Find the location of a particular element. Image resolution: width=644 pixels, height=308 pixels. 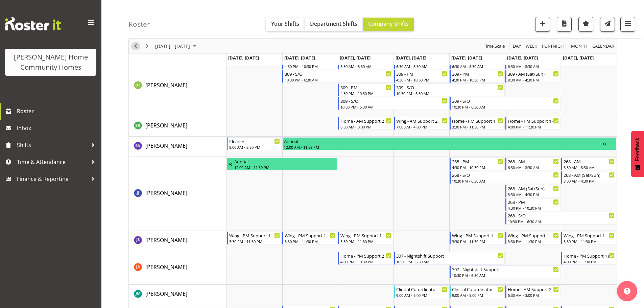

button: Timeline Day is located at coordinates (517, 46).